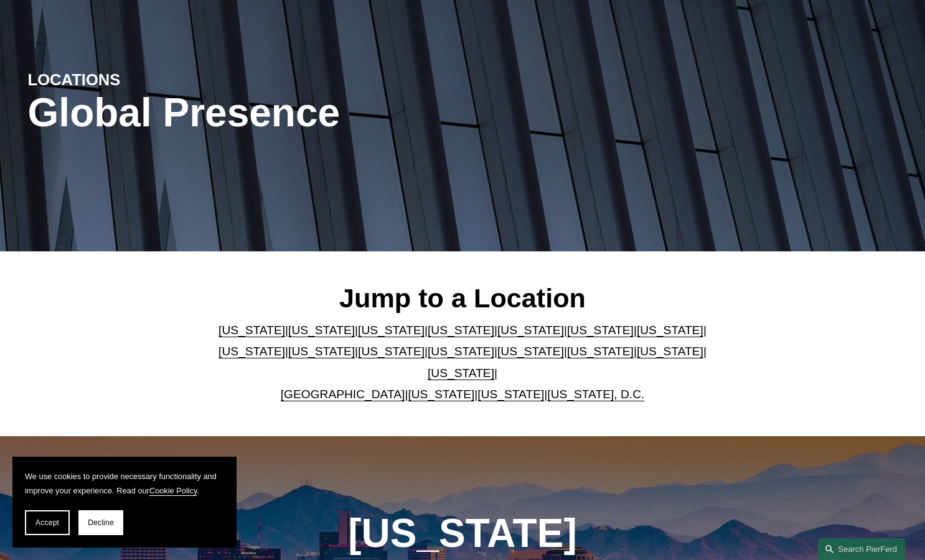 This screenshot has height=560, width=925. I want to click on a: Cookie Policy, so click(173, 490).